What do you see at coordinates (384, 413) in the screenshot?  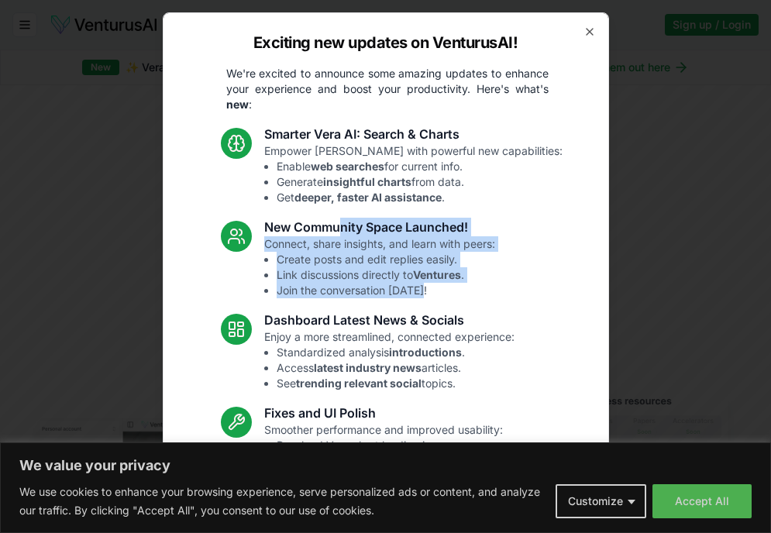 I see `h3: Fixes and UI Polish` at bounding box center [384, 413].